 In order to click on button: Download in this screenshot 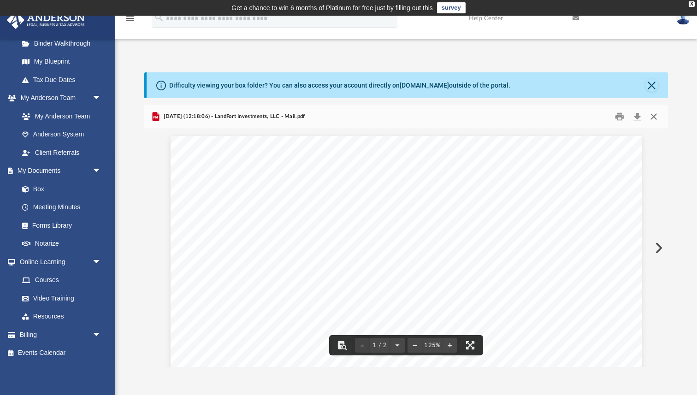, I will do `click(637, 117)`.